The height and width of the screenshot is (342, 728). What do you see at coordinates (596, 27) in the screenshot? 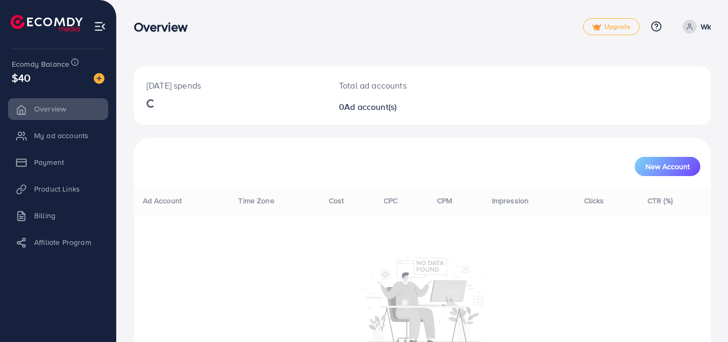
I see `img: tick` at bounding box center [596, 27].